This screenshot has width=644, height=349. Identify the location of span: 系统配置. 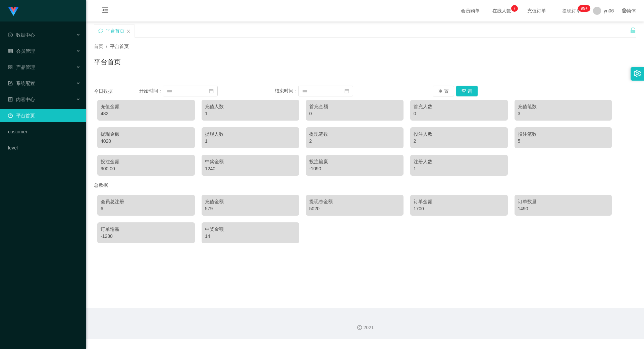
(21, 83).